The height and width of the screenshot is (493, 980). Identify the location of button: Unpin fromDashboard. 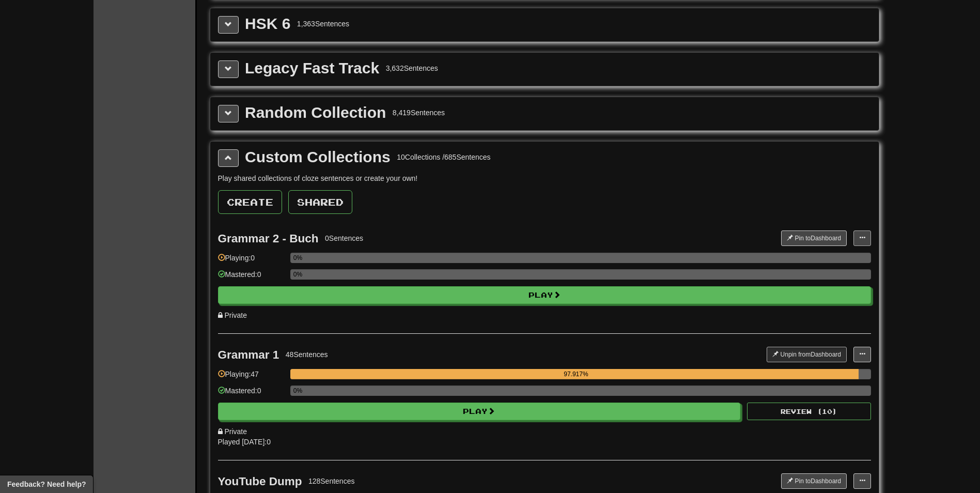
(807, 355).